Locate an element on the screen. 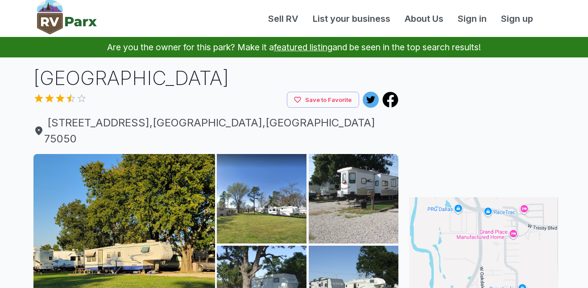 This screenshot has width=588, height=288. a: featured listing is located at coordinates (303, 47).